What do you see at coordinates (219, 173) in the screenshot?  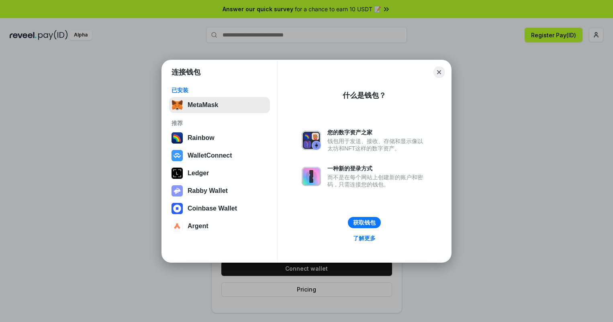 I see `button: Ledger` at bounding box center [219, 173].